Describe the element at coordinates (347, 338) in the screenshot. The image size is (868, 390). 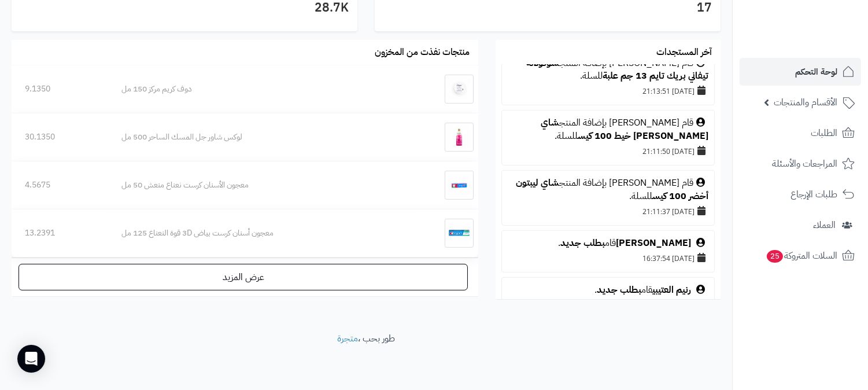
I see `a: متجرة` at that location.